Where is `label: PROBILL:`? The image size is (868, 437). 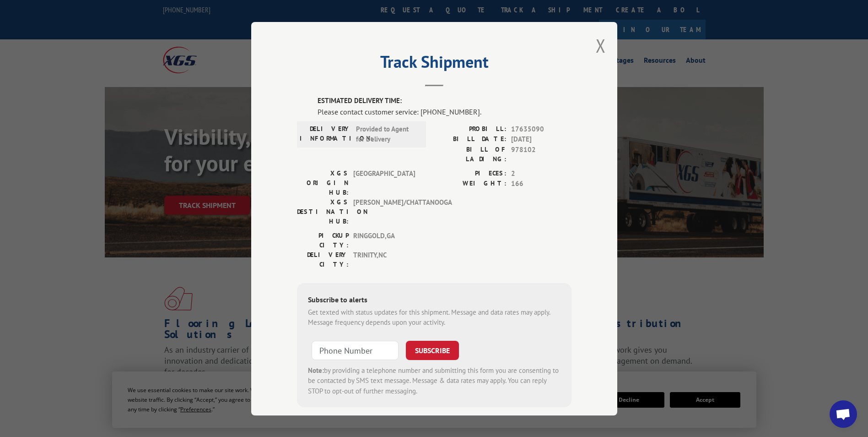 label: PROBILL: is located at coordinates (470, 129).